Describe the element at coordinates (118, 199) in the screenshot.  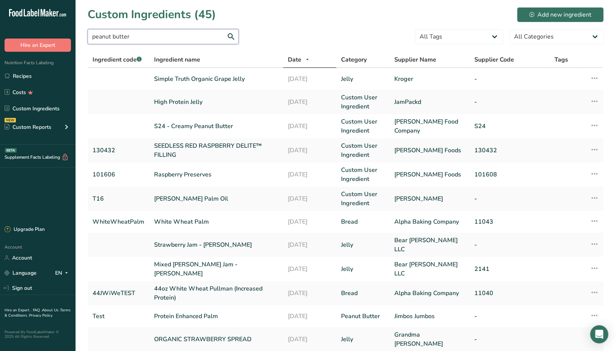
I see `a: T16` at that location.